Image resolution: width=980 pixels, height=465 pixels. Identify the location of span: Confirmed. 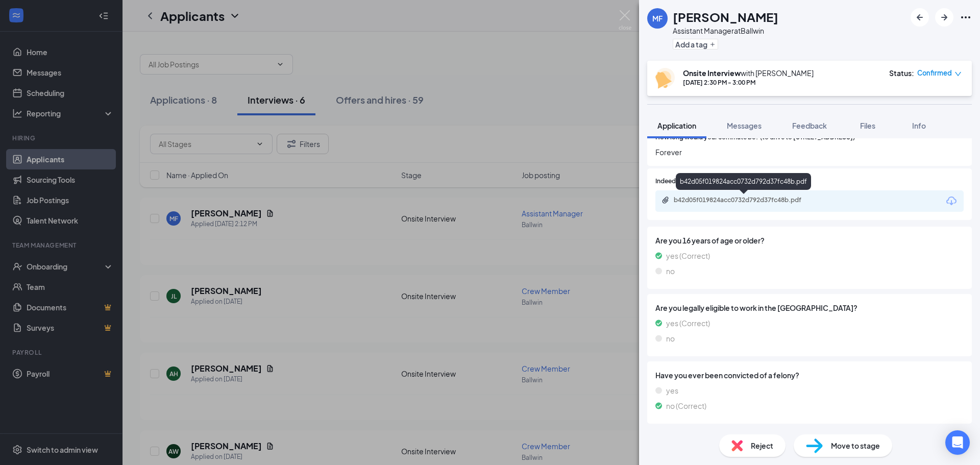
(935, 73).